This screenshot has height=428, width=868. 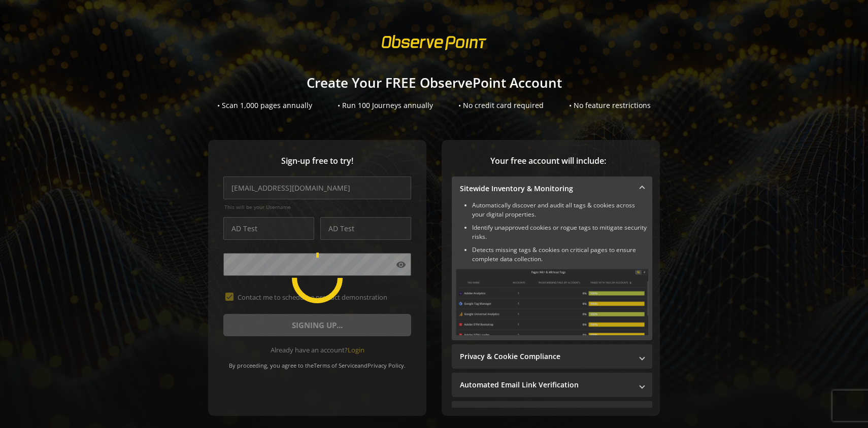 What do you see at coordinates (548, 160) in the screenshot?
I see `span: Your free account will include:` at bounding box center [548, 160].